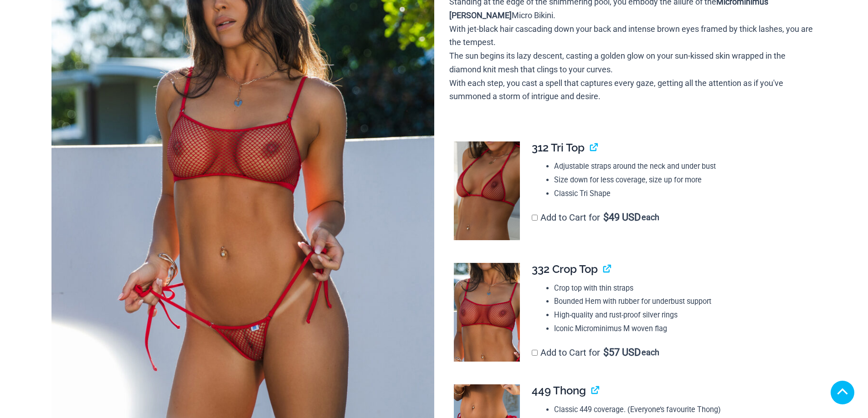 The width and height of the screenshot is (868, 418). I want to click on li: Size down for less coverage, size up for more, so click(682, 180).